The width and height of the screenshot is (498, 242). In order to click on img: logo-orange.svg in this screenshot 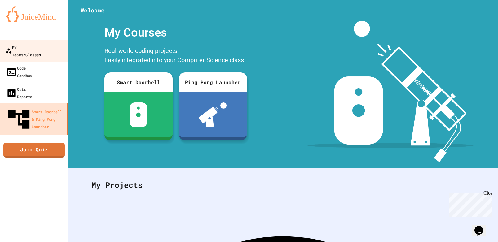, I will do `click(34, 14)`.